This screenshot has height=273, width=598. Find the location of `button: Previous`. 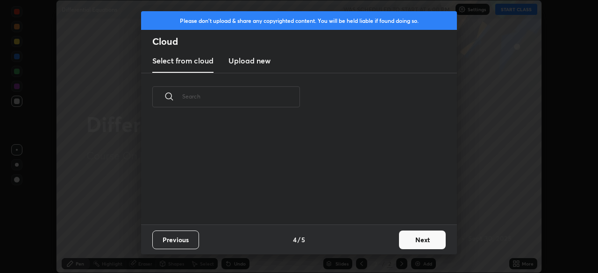

button: Previous is located at coordinates (176, 240).